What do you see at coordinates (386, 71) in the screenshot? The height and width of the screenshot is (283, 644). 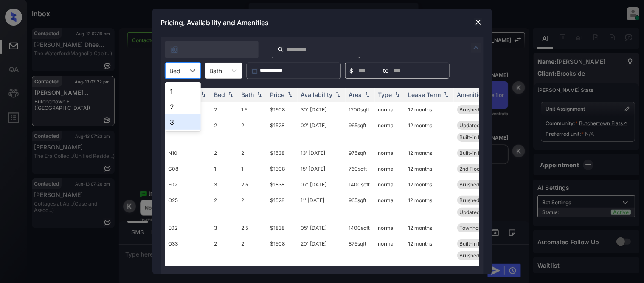 I see `span: to` at bounding box center [386, 71].